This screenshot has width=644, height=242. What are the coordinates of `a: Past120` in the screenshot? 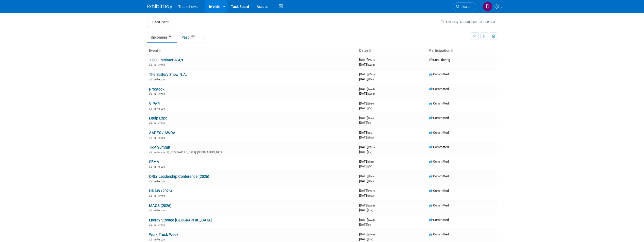 It's located at (188, 37).